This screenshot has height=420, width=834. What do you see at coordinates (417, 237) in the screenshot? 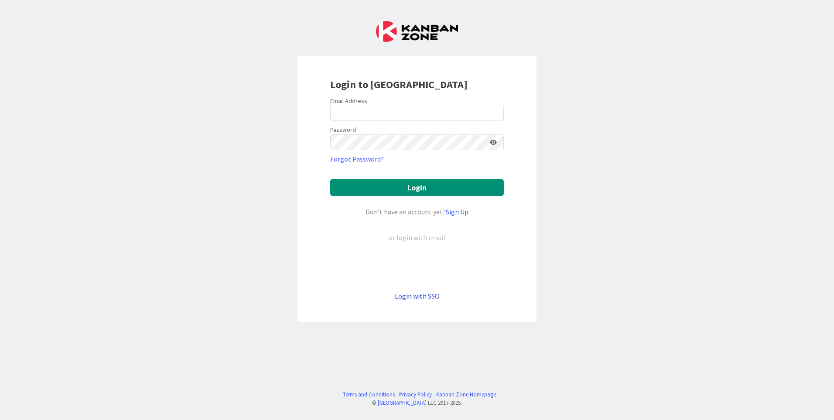
I see `div: or login with email` at bounding box center [417, 237].